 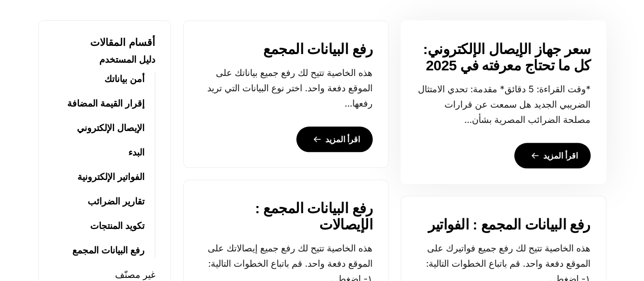 What do you see at coordinates (286, 88) in the screenshot?
I see `p: هذه الخاصية تتيح لك رفع جميع بياناتك على الموقع دفعة واحد. اختر نوع البيانات التي تريد رفعها...` at bounding box center [286, 88].